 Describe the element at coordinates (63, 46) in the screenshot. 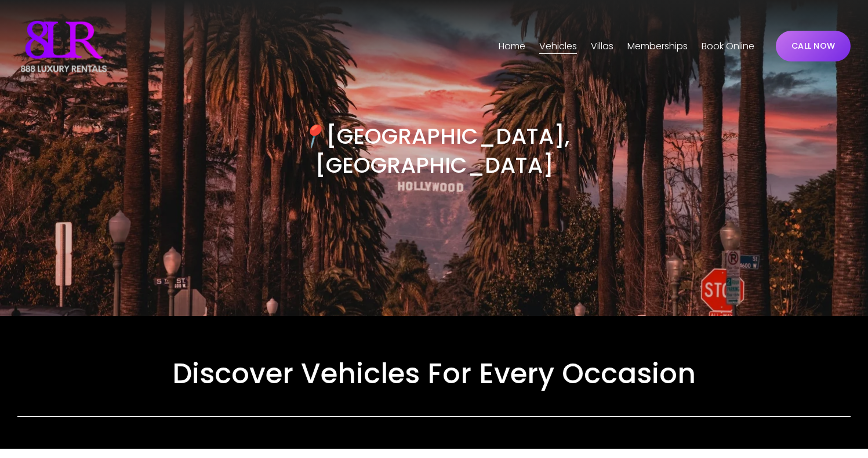

I see `a: Luxury Car &amp; Home Rentals For Every Occasion` at that location.